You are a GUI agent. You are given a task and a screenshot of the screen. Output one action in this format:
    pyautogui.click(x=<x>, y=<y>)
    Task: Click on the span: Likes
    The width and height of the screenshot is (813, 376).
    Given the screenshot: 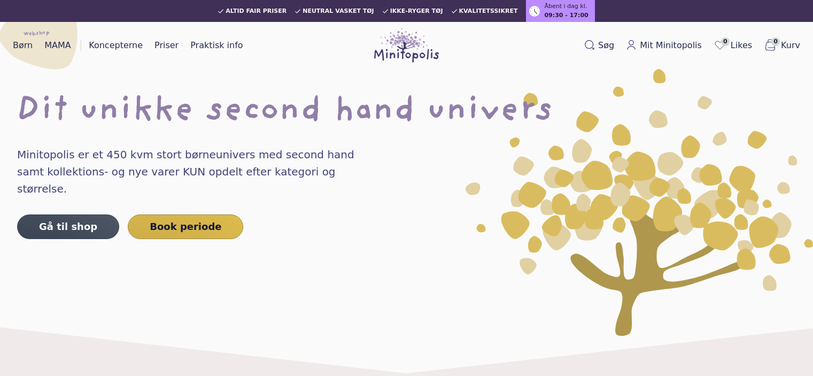 What is the action you would take?
    pyautogui.click(x=741, y=45)
    